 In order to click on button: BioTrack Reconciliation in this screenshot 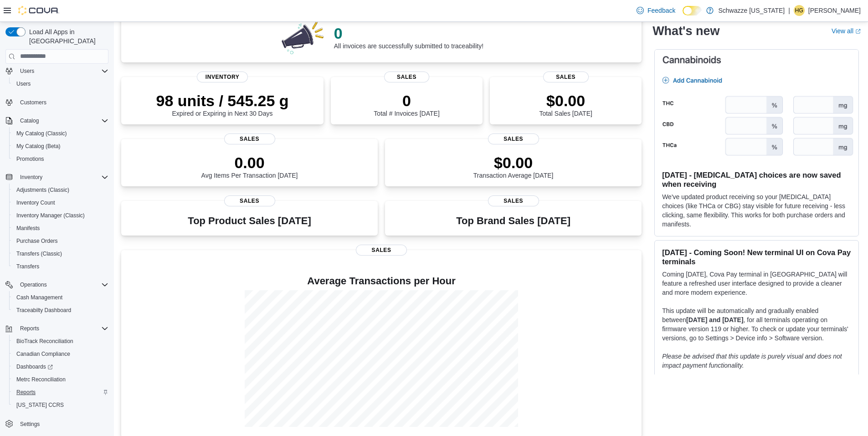, I will do `click(61, 341)`.